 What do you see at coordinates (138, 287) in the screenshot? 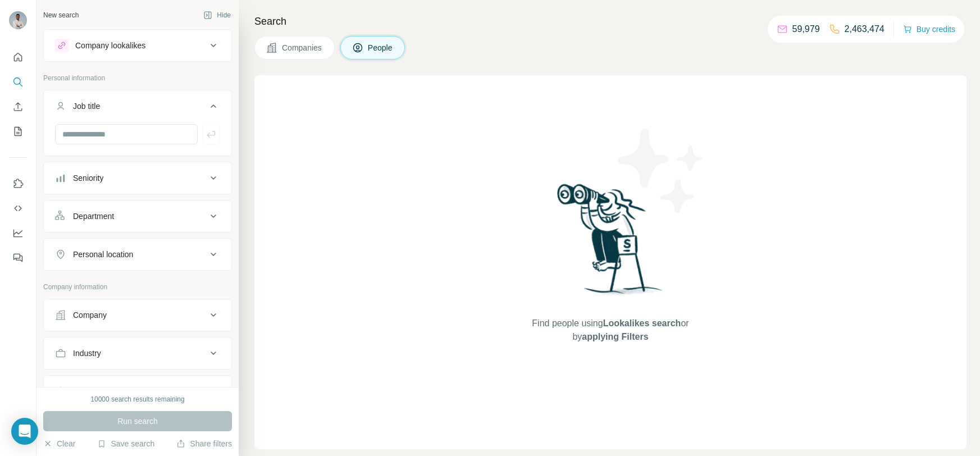
I see `p: Company information` at bounding box center [138, 287].